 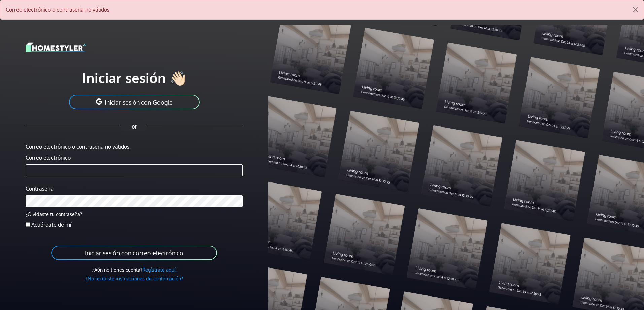 I want to click on a: Regístrate aquí., so click(x=159, y=269).